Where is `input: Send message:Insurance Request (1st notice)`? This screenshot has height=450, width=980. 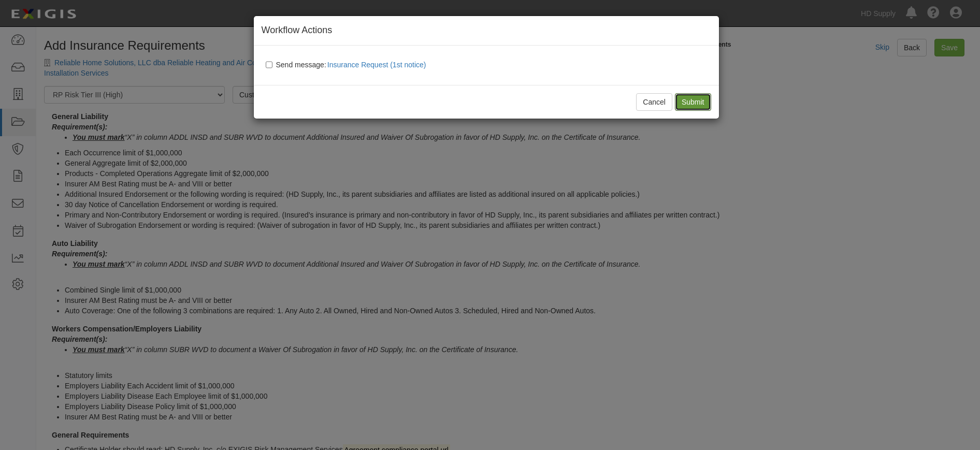 input: Send message:Insurance Request (1st notice) is located at coordinates (269, 65).